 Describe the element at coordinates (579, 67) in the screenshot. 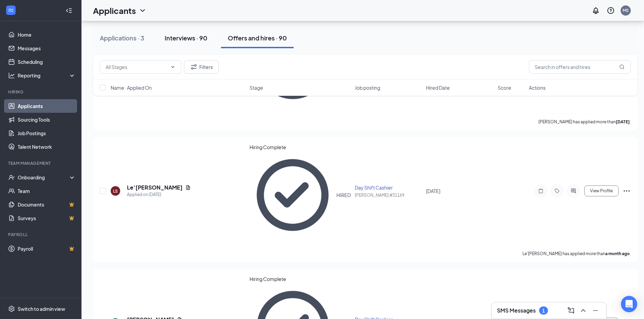

I see `input: Search in offers and hires` at that location.